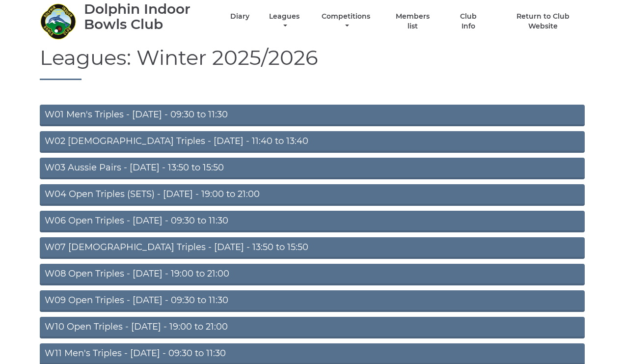 Image resolution: width=624 pixels, height=364 pixels. Describe the element at coordinates (58, 21) in the screenshot. I see `img: Dolphin Indoor Bowls Club` at that location.